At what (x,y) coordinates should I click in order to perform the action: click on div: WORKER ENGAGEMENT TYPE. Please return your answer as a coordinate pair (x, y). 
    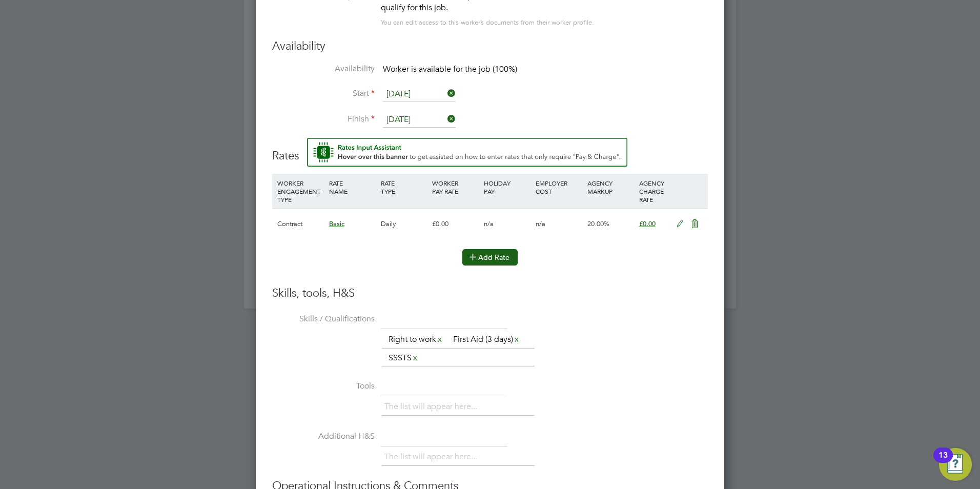
    Looking at the image, I should click on (301, 191).